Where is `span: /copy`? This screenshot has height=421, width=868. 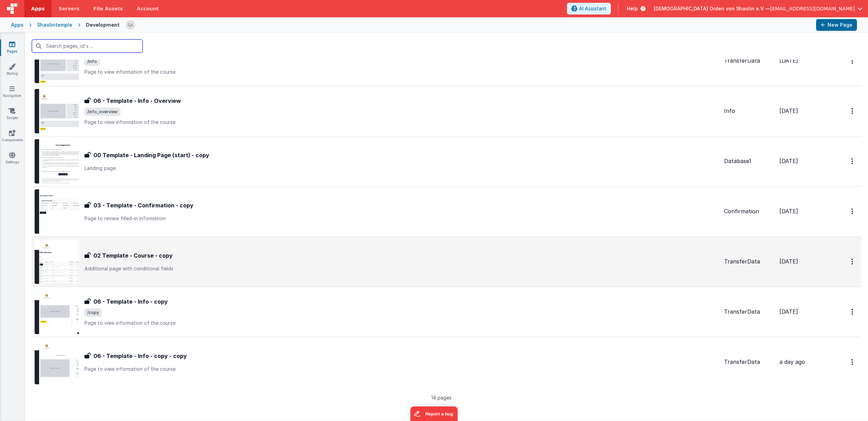 span: /copy is located at coordinates (93, 313).